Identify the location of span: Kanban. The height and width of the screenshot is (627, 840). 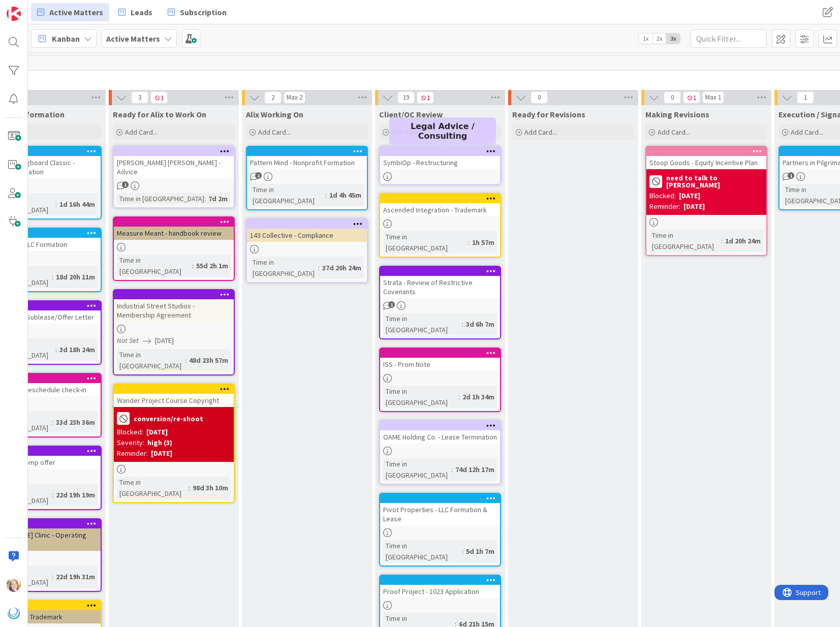
(66, 38).